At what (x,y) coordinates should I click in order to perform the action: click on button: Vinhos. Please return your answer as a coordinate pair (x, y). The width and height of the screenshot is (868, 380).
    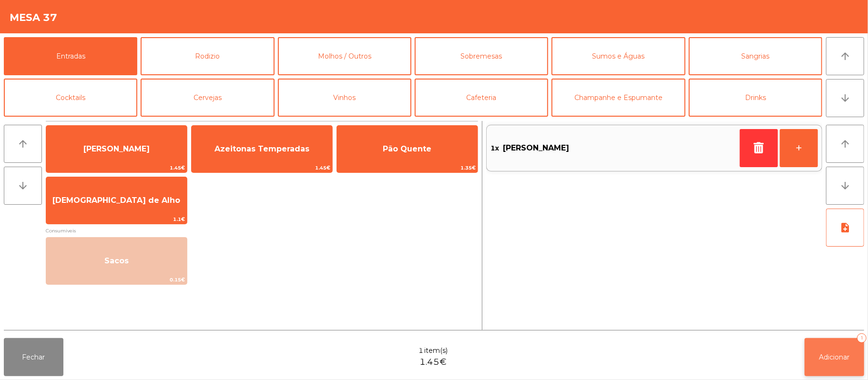
    Looking at the image, I should click on (344, 98).